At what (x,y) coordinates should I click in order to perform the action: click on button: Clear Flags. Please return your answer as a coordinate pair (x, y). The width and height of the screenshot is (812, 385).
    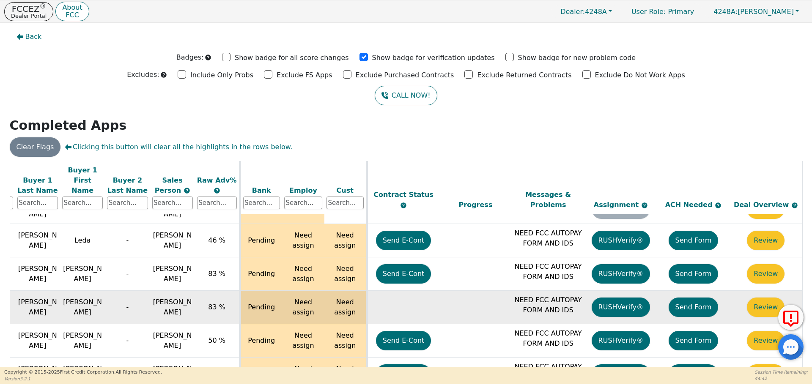
    Looking at the image, I should click on (35, 147).